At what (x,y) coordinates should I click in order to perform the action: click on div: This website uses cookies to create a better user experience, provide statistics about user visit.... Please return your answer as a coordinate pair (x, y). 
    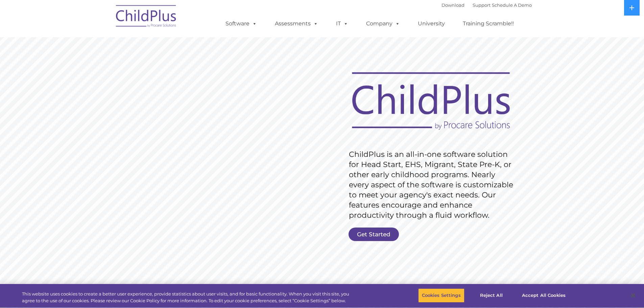
    Looking at the image, I should click on (188, 297).